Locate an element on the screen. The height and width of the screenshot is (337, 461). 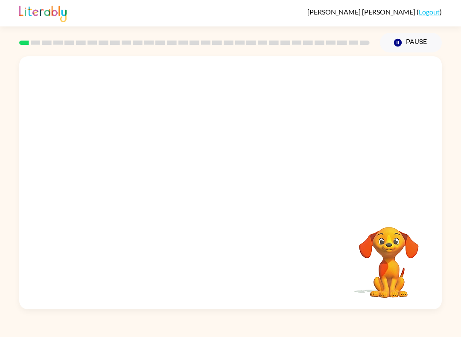
video: Your browser must support playing .mp4 files to use Literably. Please try using another browser. is located at coordinates (389, 257).